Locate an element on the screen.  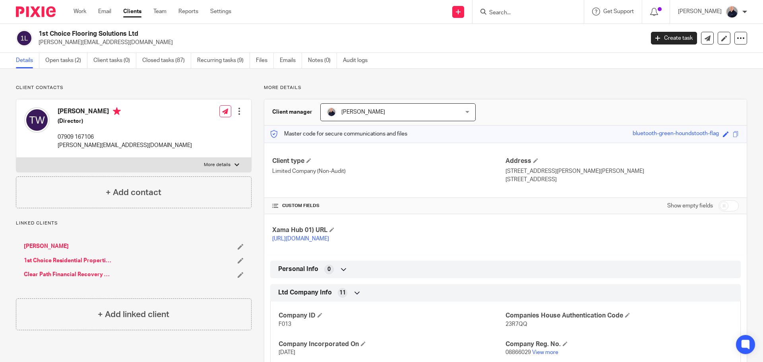
a: Notes (0) is located at coordinates (322, 60).